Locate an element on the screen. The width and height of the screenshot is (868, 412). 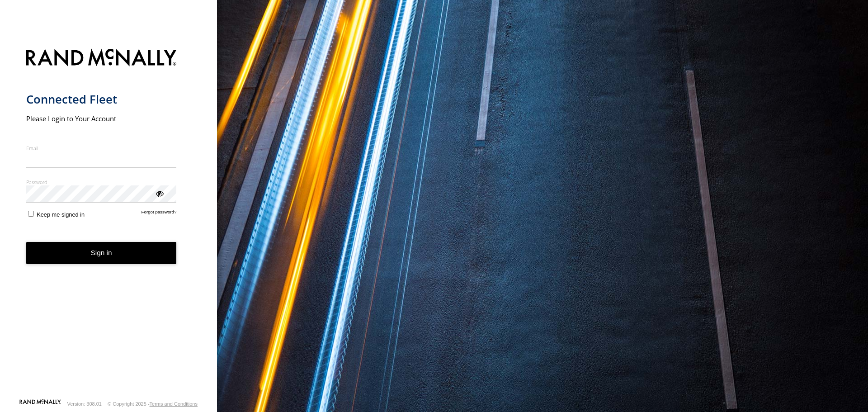
button: Sign in is located at coordinates (101, 253).